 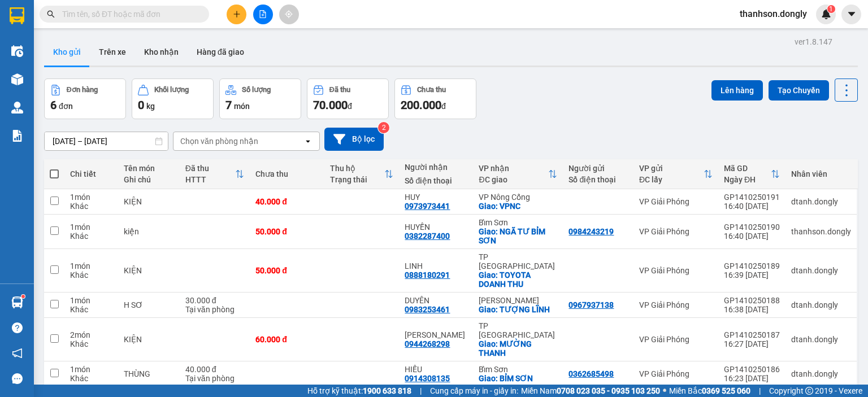 What do you see at coordinates (17, 353) in the screenshot?
I see `span: notification` at bounding box center [17, 353].